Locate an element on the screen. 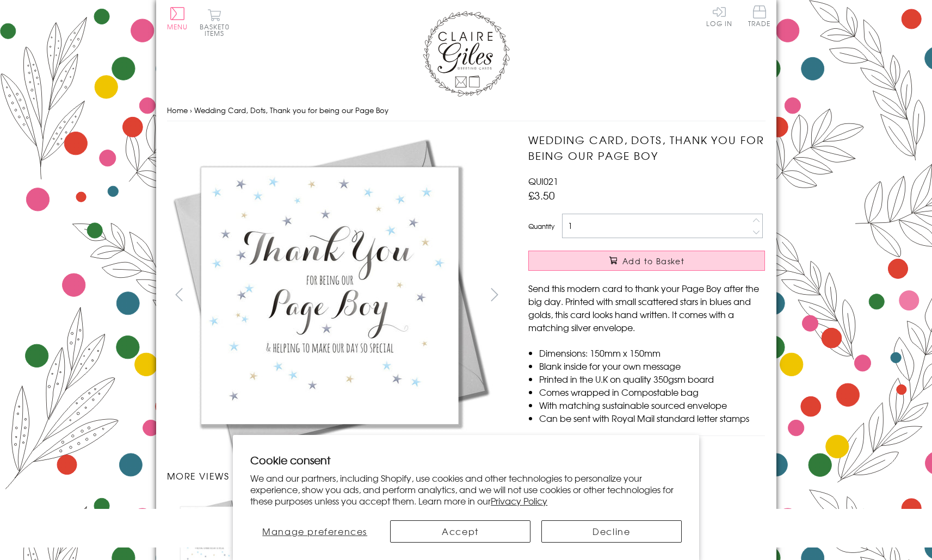 The height and width of the screenshot is (560, 932). a: Log In is located at coordinates (720, 16).